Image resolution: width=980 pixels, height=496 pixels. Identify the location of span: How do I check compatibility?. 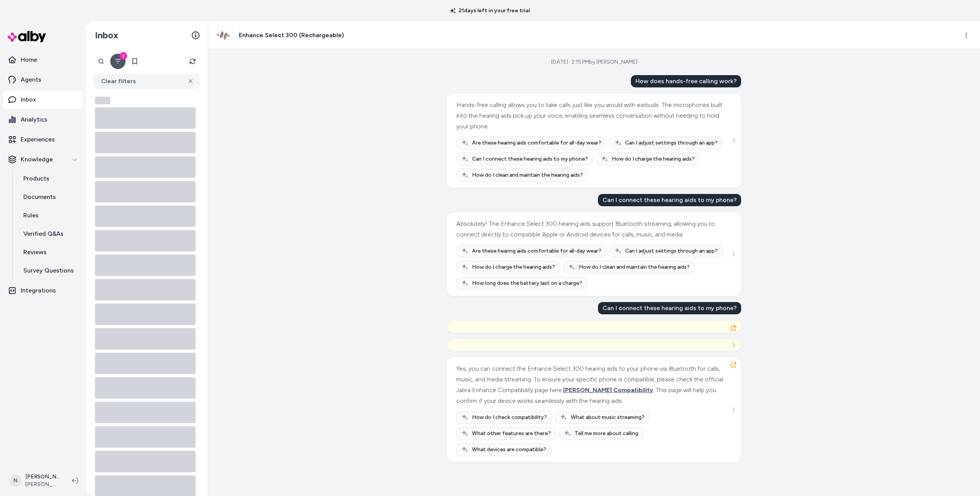
(510, 417).